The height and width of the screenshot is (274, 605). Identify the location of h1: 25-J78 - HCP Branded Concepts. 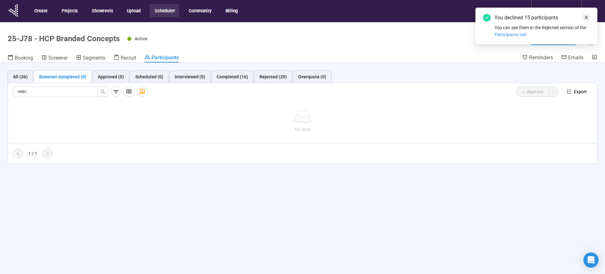
(63, 39).